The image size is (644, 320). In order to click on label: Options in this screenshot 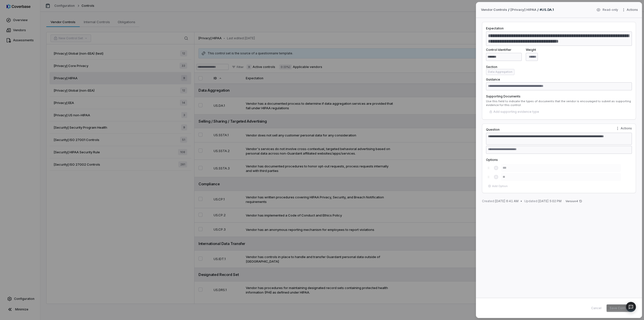, I will do `click(559, 160)`.